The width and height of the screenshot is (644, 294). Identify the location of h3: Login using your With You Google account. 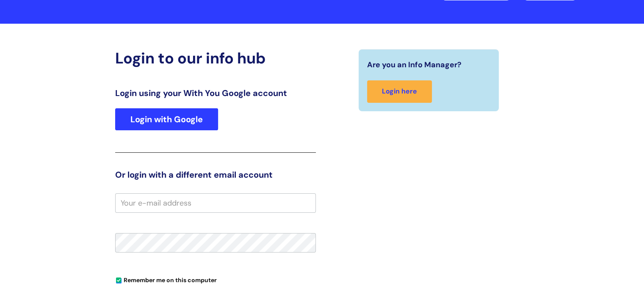
(216, 93).